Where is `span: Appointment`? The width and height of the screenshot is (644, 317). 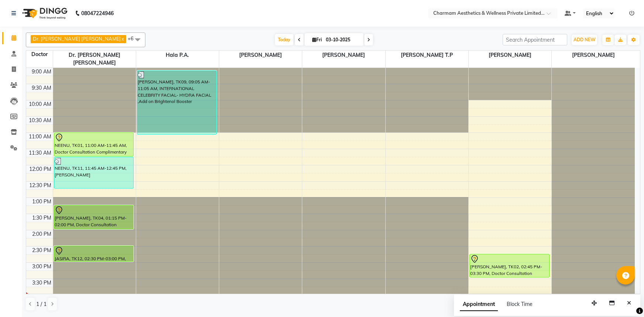 span: Appointment is located at coordinates (479, 305).